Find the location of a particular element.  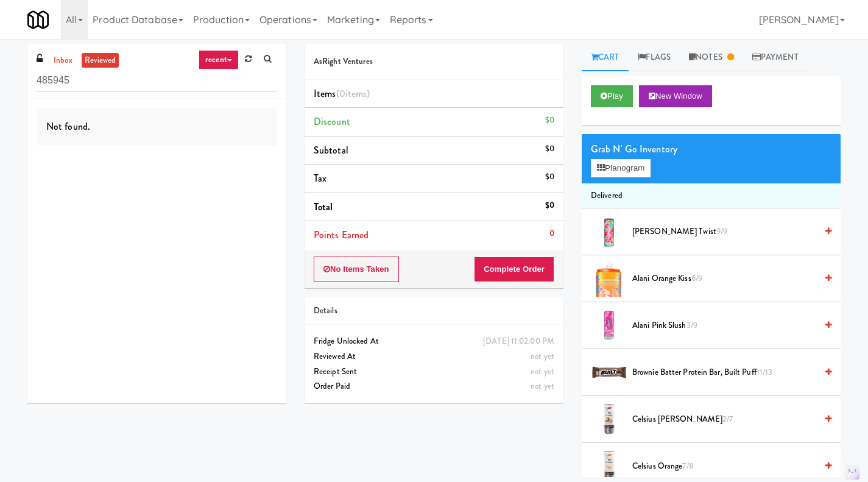

a: Cart is located at coordinates (605, 57).